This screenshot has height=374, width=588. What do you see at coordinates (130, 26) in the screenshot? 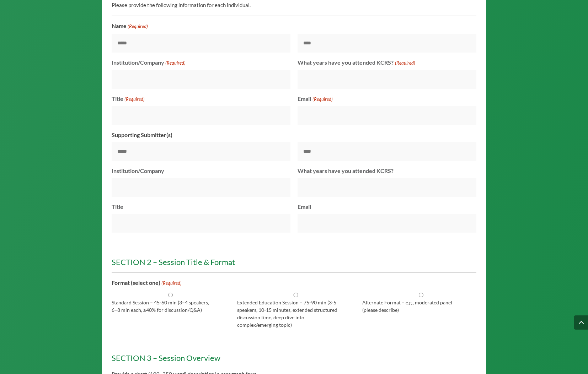
I see `legend: Name` at bounding box center [130, 26].